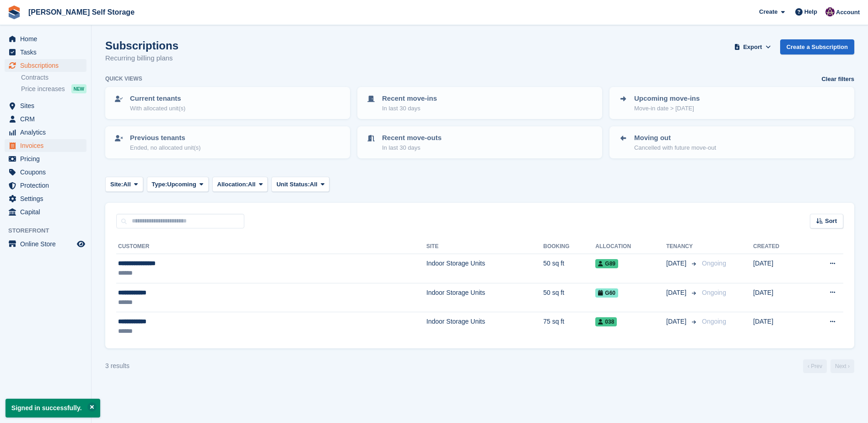 This screenshot has width=868, height=423. What do you see at coordinates (48, 132) in the screenshot?
I see `span: Analytics` at bounding box center [48, 132].